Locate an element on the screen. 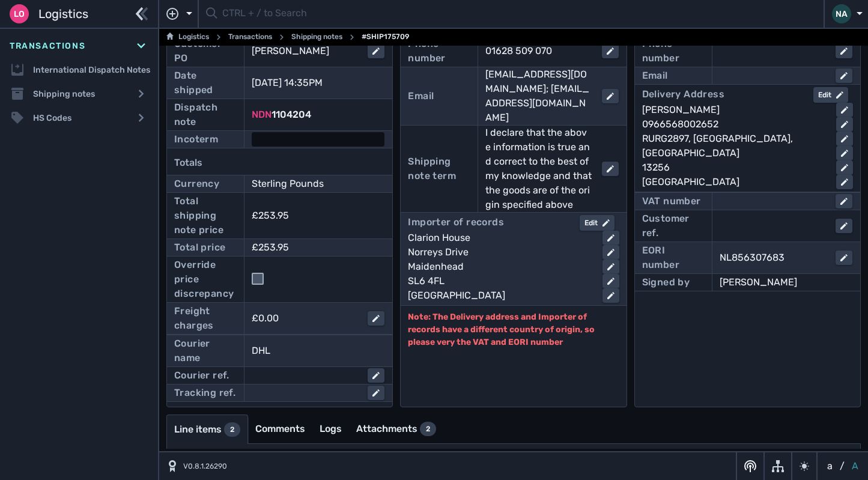  div: Customer ref. is located at coordinates (673, 226).